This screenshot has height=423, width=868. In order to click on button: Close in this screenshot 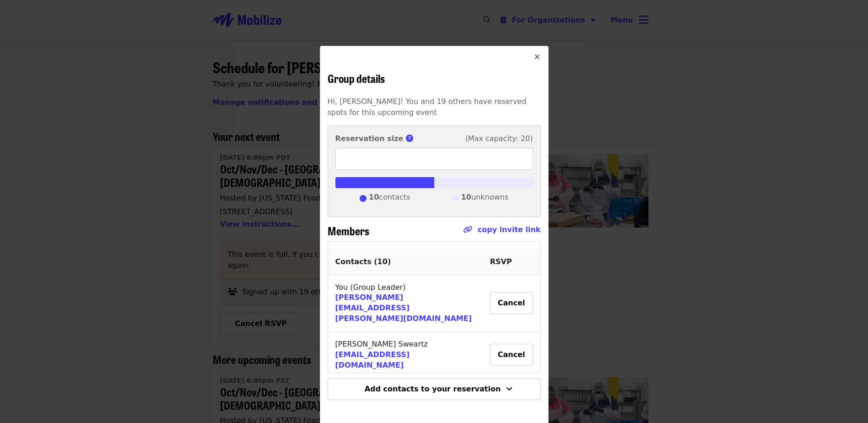, I will do `click(537, 57)`.